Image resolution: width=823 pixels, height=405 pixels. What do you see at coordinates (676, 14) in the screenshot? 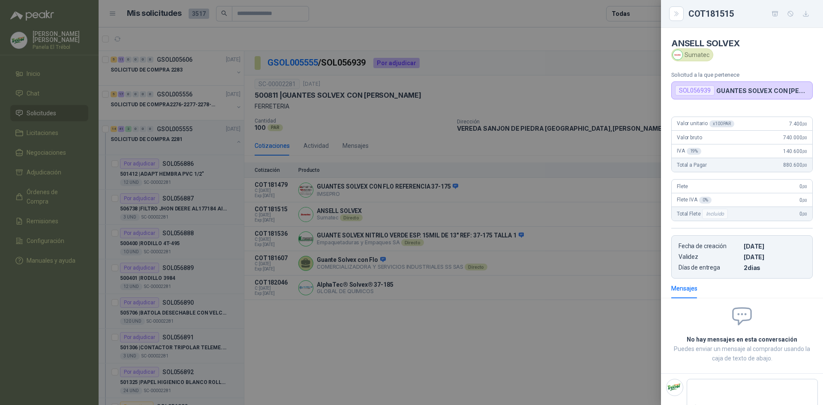
I see `button: Close` at bounding box center [676, 14].